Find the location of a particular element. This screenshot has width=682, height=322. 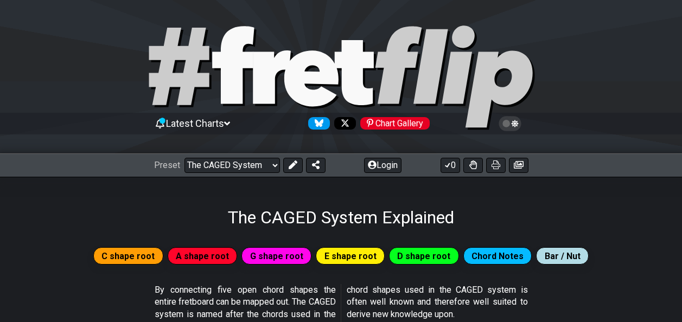

a: Follow #fretflip at X is located at coordinates (343, 123).